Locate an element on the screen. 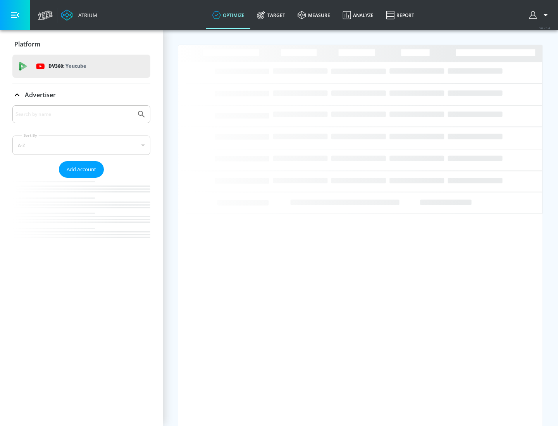  div: A-Z is located at coordinates (81, 145).